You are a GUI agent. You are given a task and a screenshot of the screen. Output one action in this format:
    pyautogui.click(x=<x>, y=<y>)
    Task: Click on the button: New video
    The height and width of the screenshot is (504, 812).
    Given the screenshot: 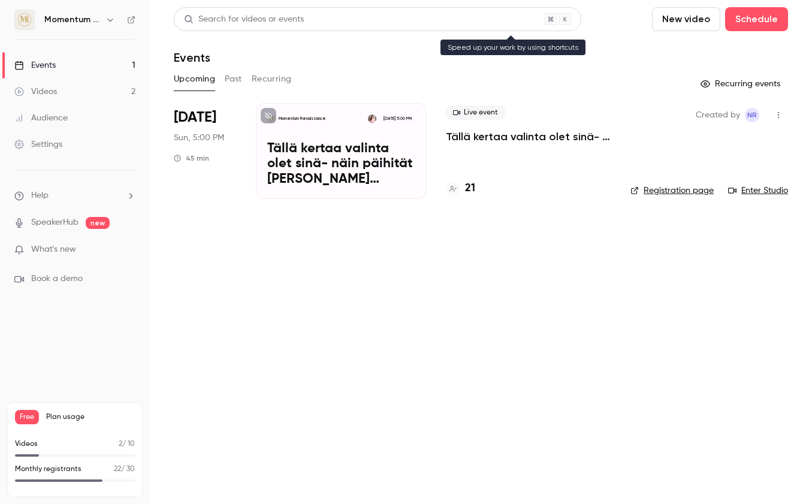 What is the action you would take?
    pyautogui.click(x=686, y=19)
    